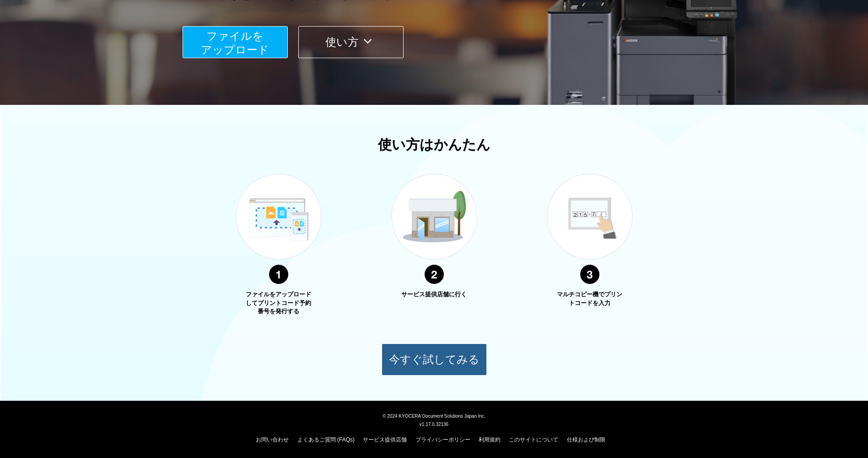 This screenshot has width=868, height=458. I want to click on p: ファイルをアップロードしてプリントコード予約番号を発行する, so click(279, 303).